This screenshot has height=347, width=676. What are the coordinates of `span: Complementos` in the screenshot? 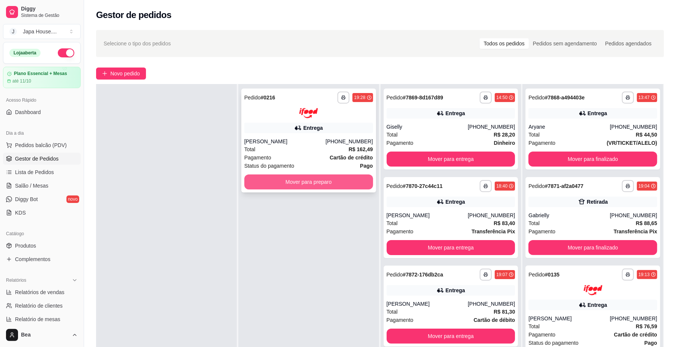 It's located at (33, 259).